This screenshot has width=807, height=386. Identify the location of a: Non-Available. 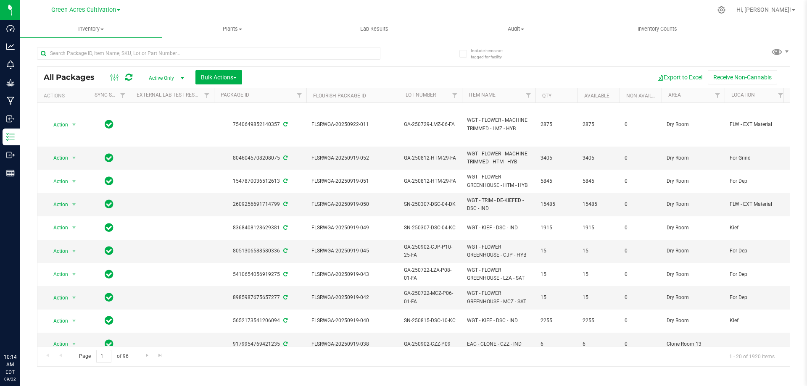
(644, 96).